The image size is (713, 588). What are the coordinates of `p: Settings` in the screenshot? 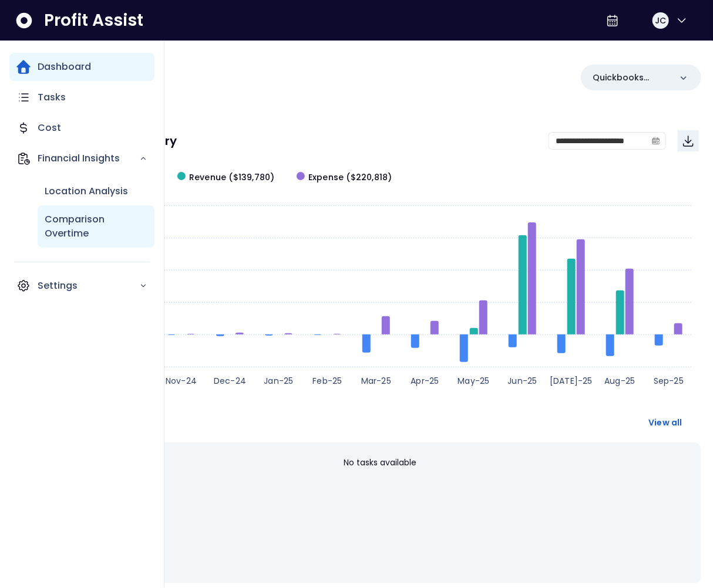 It's located at (88, 286).